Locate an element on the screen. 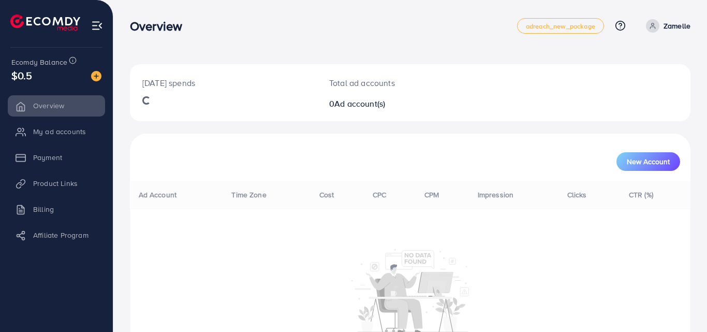  p: Total ad accounts is located at coordinates (387, 83).